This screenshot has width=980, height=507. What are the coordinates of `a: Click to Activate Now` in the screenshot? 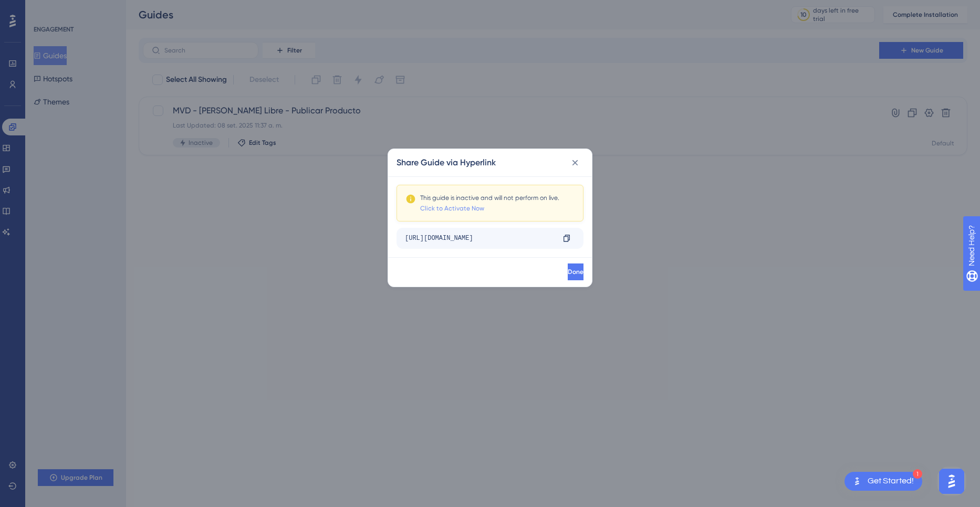 It's located at (452, 208).